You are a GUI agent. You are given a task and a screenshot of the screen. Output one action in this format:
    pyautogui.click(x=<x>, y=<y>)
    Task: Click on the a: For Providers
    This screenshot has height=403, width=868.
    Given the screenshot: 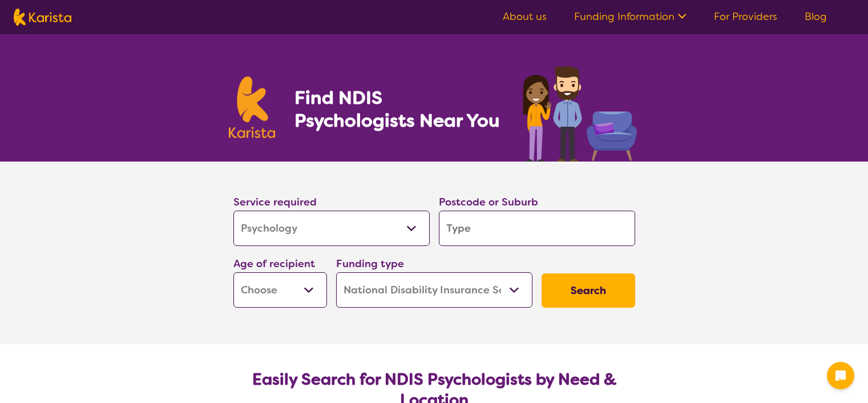 What is the action you would take?
    pyautogui.click(x=745, y=16)
    